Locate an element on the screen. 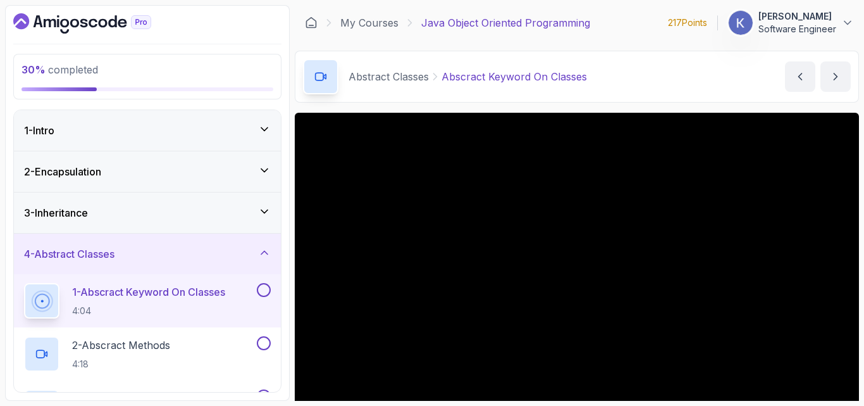  h3: 1 - Intro is located at coordinates (39, 130).